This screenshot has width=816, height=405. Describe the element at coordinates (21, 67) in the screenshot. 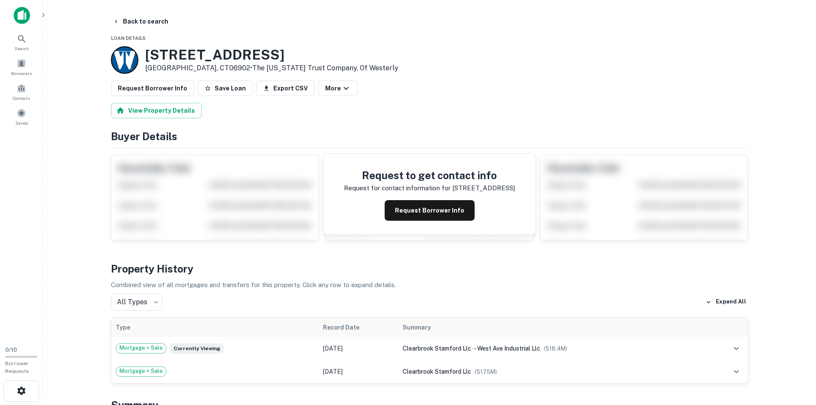

I see `div: Borrowers` at that location.